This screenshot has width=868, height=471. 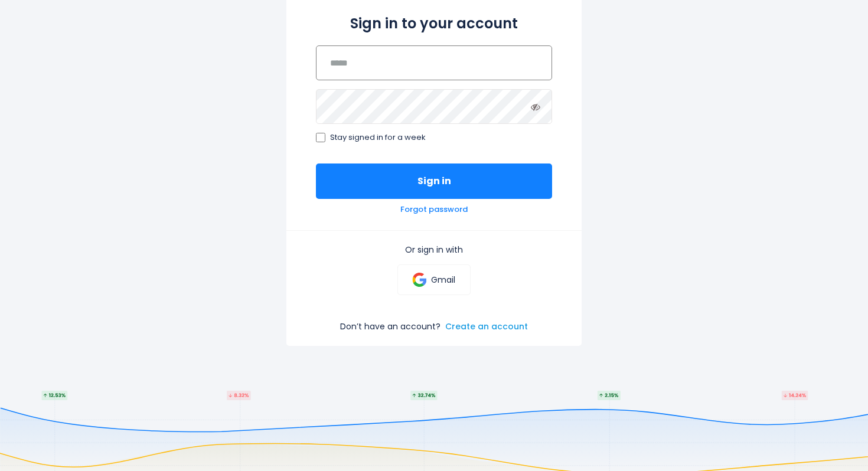 What do you see at coordinates (377, 137) in the screenshot?
I see `span: Stay signed in for a week` at bounding box center [377, 137].